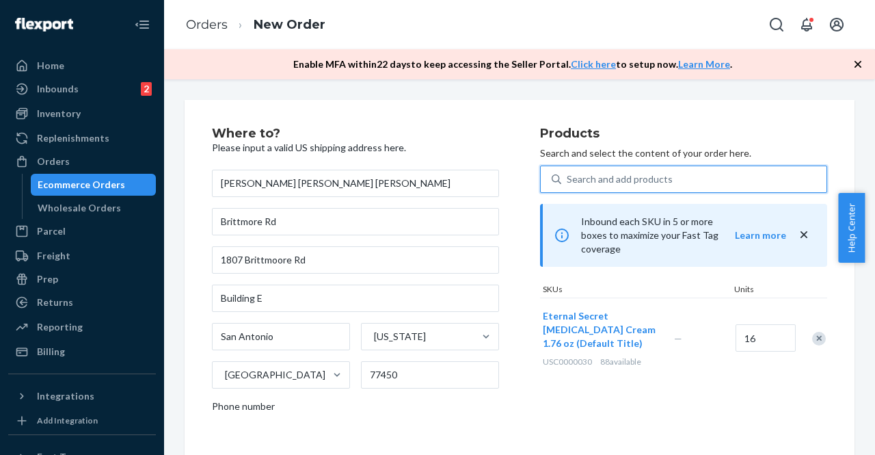 The image size is (875, 455). What do you see at coordinates (356, 148) in the screenshot?
I see `p: Please input a valid US shipping address here.` at bounding box center [356, 148].